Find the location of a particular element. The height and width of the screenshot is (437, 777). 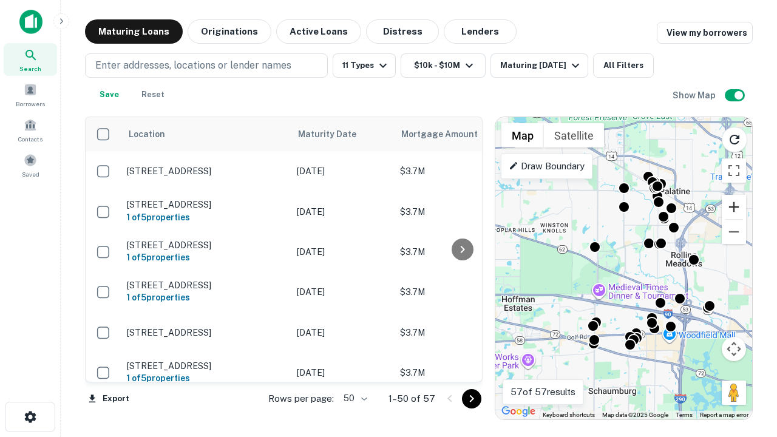

div: Borrowers is located at coordinates (30, 95).